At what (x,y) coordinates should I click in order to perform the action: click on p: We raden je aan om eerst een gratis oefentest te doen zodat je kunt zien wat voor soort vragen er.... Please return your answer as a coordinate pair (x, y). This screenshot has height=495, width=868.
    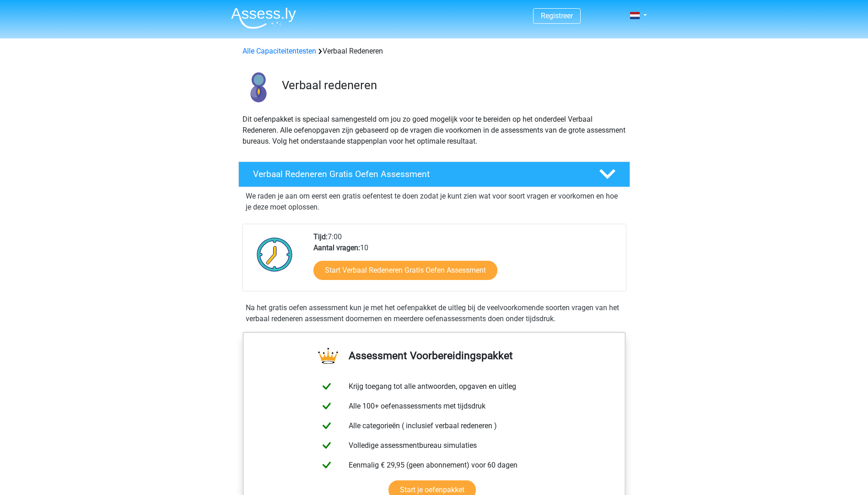
    Looking at the image, I should click on (434, 201).